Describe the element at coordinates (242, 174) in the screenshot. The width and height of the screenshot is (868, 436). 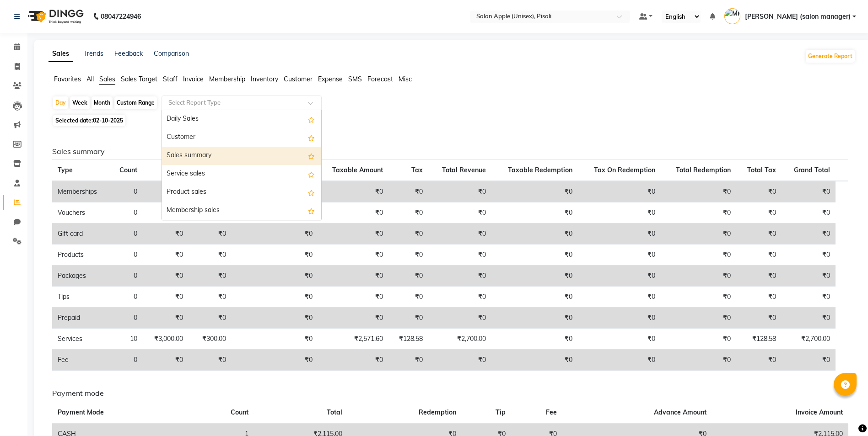
I see `div: Service sales` at that location.